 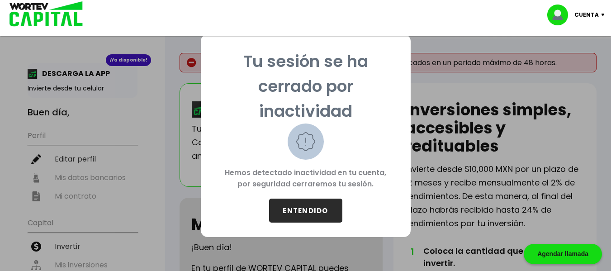 What do you see at coordinates (306, 86) in the screenshot?
I see `p: Tu sesión se ha cerrado por inactividad` at bounding box center [306, 86].